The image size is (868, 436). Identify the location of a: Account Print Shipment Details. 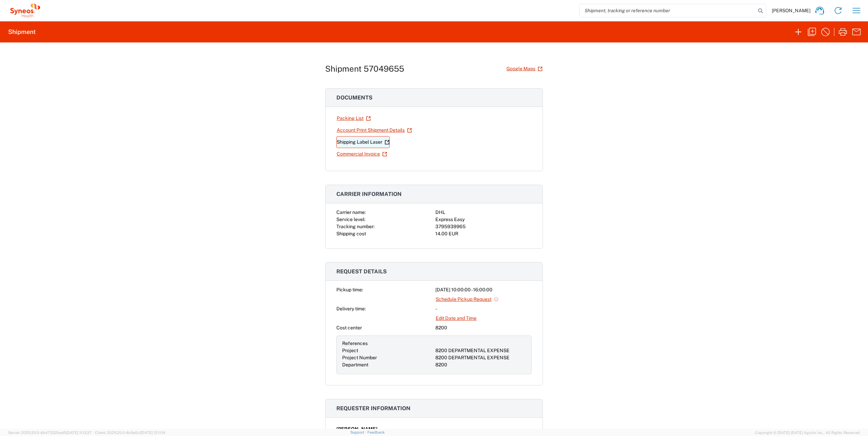
(374, 130).